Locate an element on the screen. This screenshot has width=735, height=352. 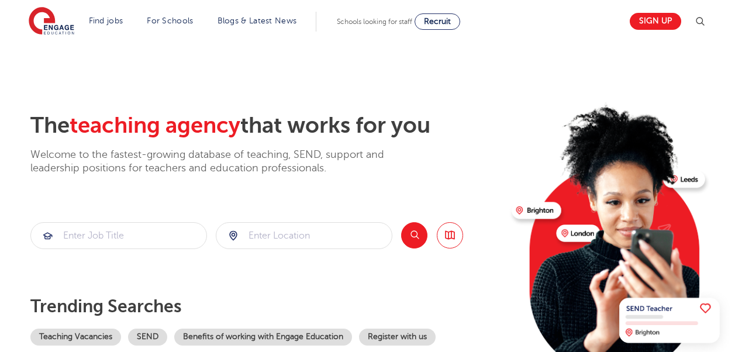
a: Sign up is located at coordinates (656, 21).